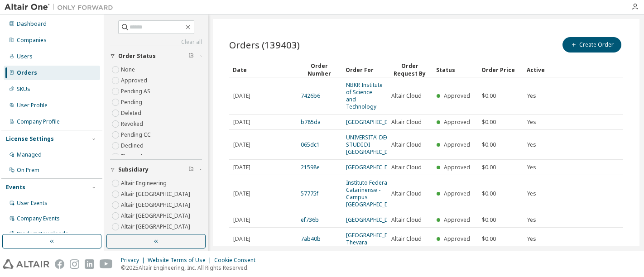  Describe the element at coordinates (145, 184) in the screenshot. I see `label: Altair Engineering` at that location.